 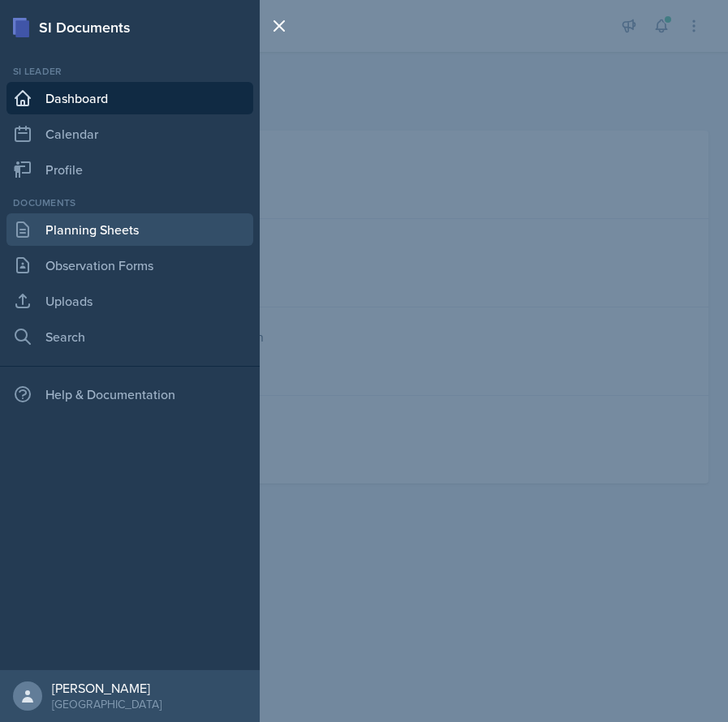 What do you see at coordinates (130, 265) in the screenshot?
I see `a: Observation Forms` at bounding box center [130, 265].